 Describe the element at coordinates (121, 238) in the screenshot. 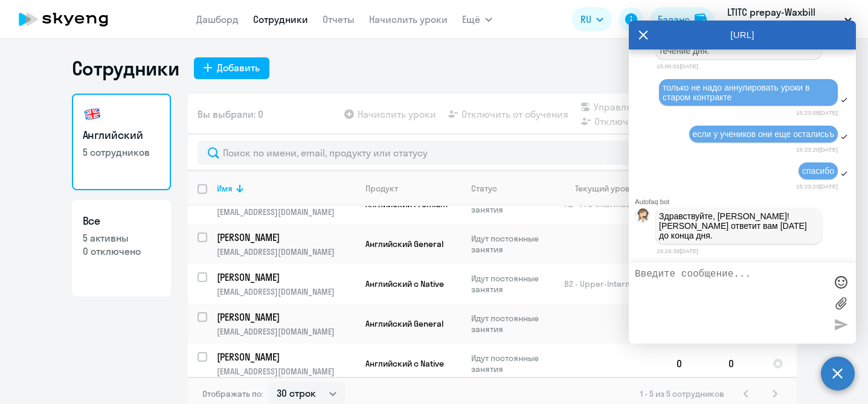

I see `p: 5 активны` at that location.